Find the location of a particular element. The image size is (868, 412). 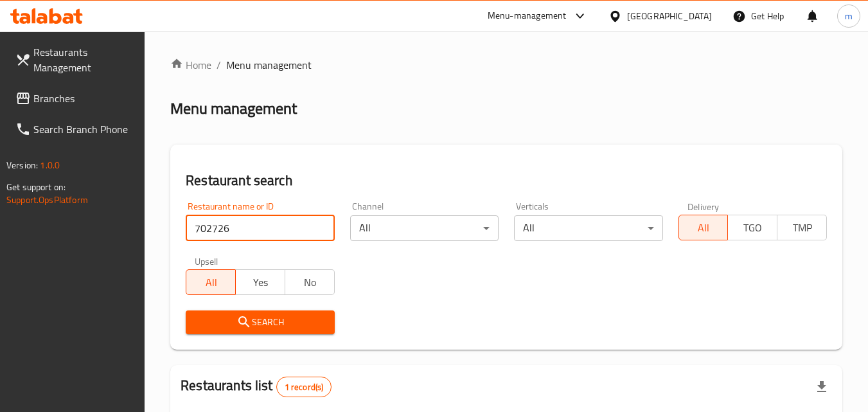

div: Menu-management is located at coordinates (527, 16).